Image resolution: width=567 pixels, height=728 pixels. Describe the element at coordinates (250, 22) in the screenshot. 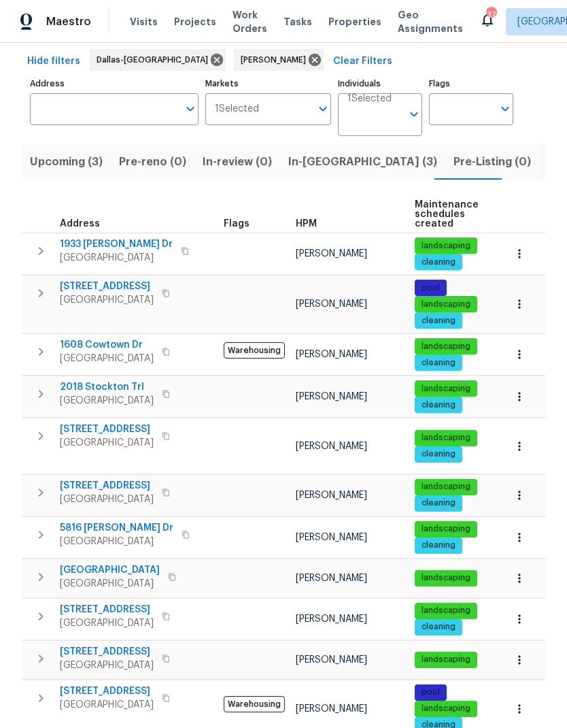

I see `span: Work Orders` at that location.